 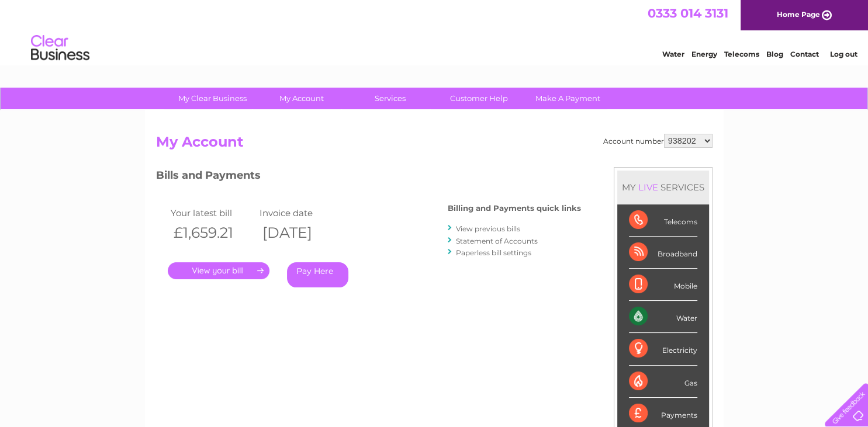 What do you see at coordinates (663, 252) in the screenshot?
I see `div: Broadband` at bounding box center [663, 252].